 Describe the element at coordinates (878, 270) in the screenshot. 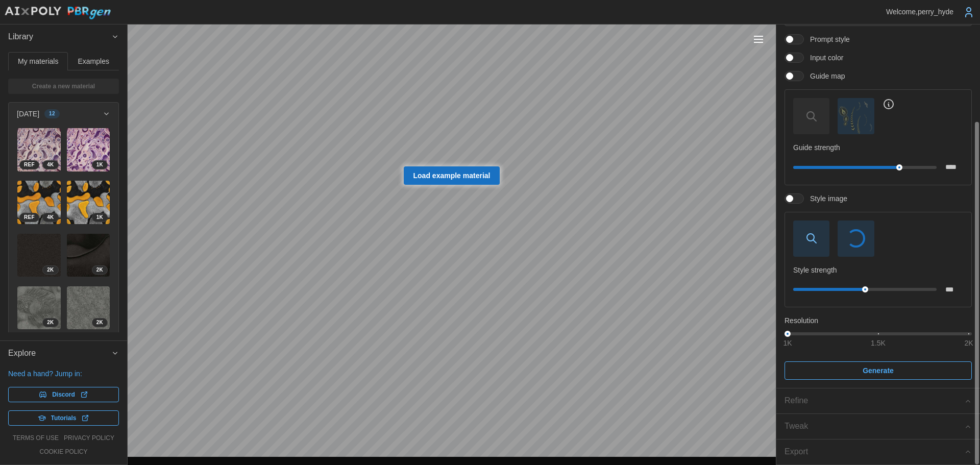

I see `p: Style strength` at that location.